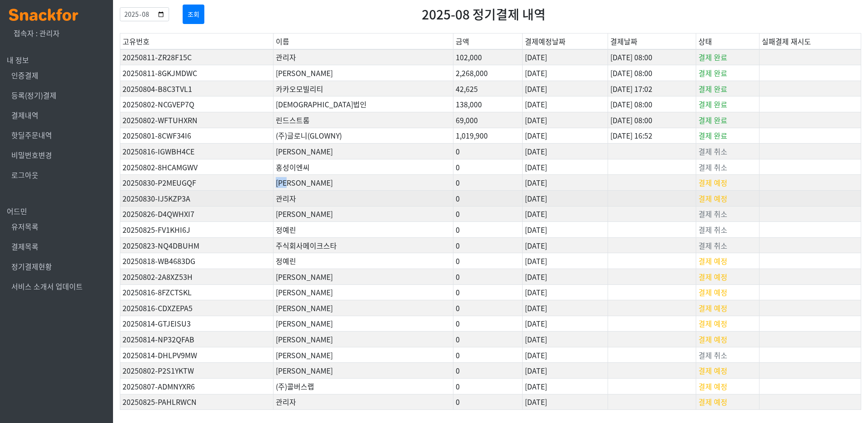 Image resolution: width=868 pixels, height=423 pixels. What do you see at coordinates (364, 386) in the screenshot?
I see `td: (주)콜버스랩` at bounding box center [364, 386].